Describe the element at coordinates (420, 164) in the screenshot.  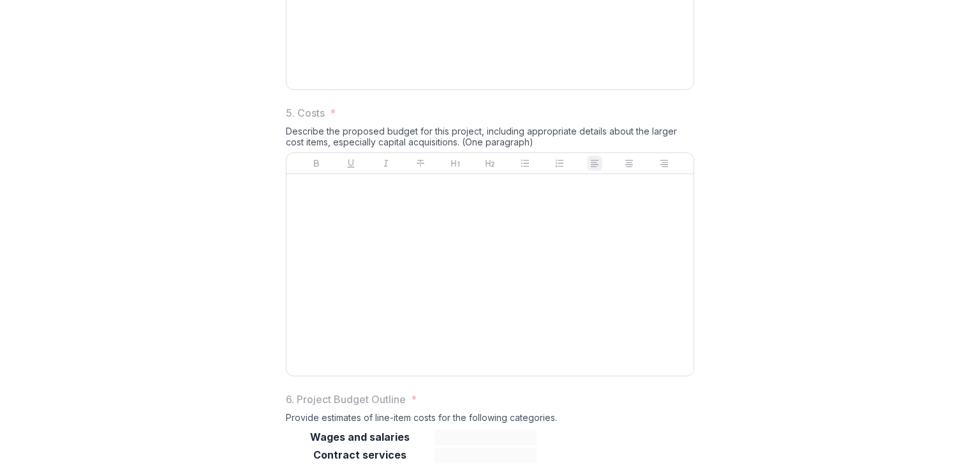
I see `button: Strike` at that location.